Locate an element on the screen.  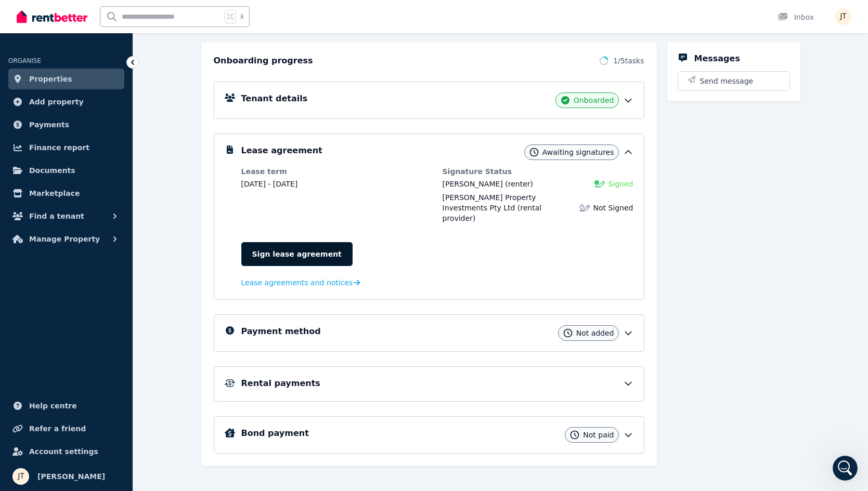
div: basically they should be in the payment schedule summary and would be overdue until I tick 'paid'... is located at coordinates (119, 29).